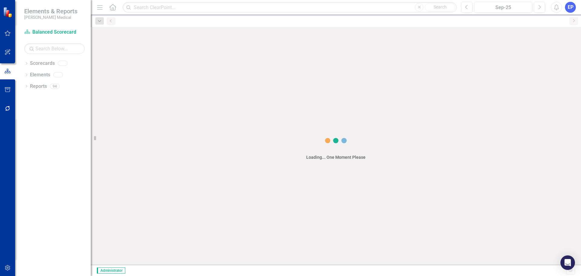  I want to click on a: Reports, so click(38, 86).